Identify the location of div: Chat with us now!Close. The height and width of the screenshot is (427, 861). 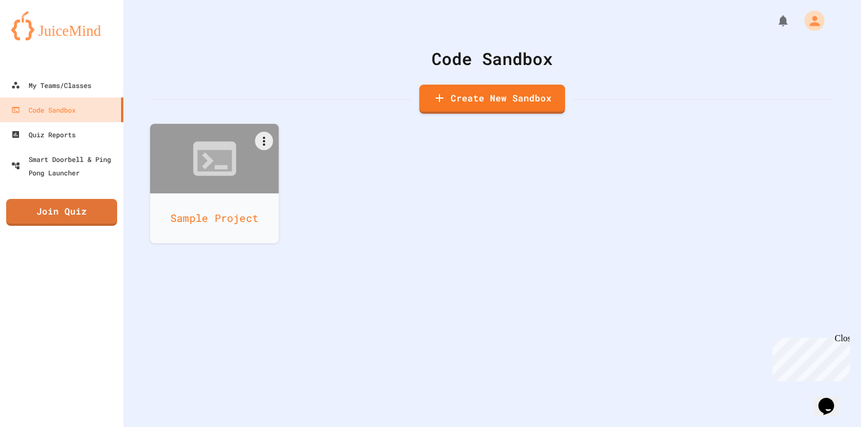
(41, 38).